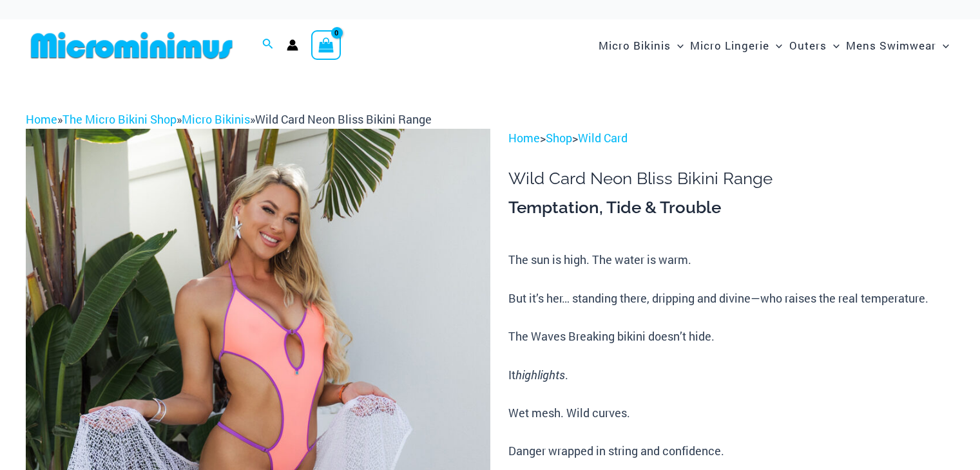  What do you see at coordinates (343, 119) in the screenshot?
I see `span: Wild Card Neon Bliss Bikini Range` at bounding box center [343, 119].